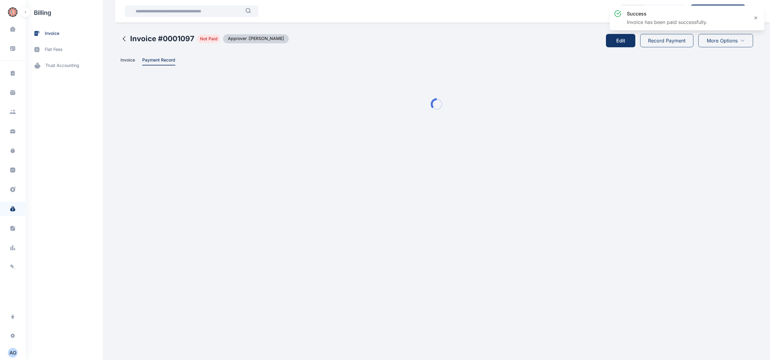 This screenshot has width=770, height=360. I want to click on button: AO, so click(13, 352).